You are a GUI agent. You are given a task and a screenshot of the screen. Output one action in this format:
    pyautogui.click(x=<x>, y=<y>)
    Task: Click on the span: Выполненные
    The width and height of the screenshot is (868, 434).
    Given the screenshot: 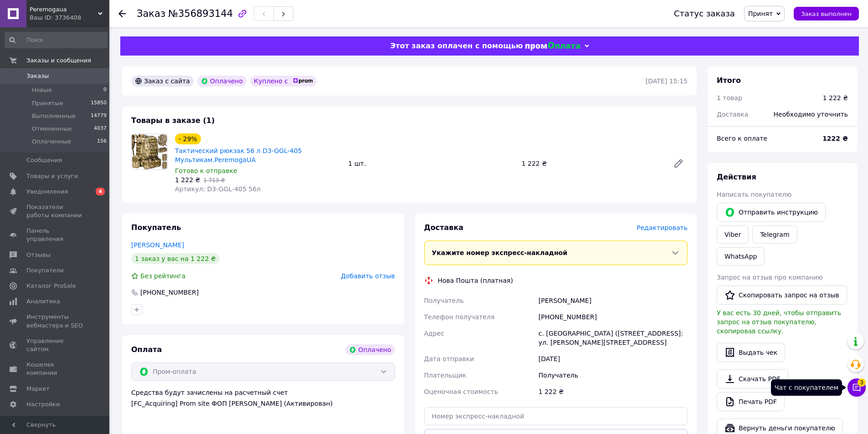 What is the action you would take?
    pyautogui.click(x=54, y=116)
    